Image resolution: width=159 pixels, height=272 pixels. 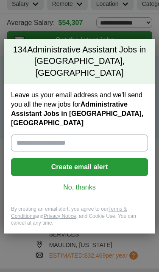 I want to click on a: Privacy Notice, so click(x=60, y=216).